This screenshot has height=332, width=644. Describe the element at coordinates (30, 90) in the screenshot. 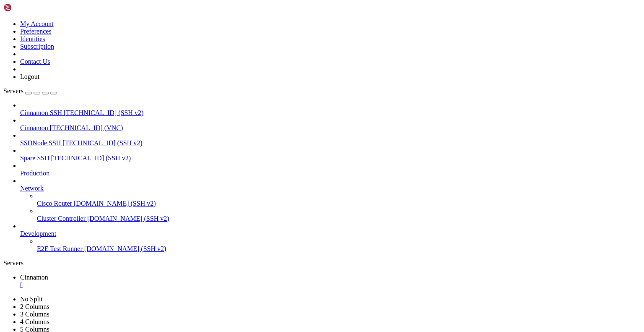

I see `a: Servers` at that location.